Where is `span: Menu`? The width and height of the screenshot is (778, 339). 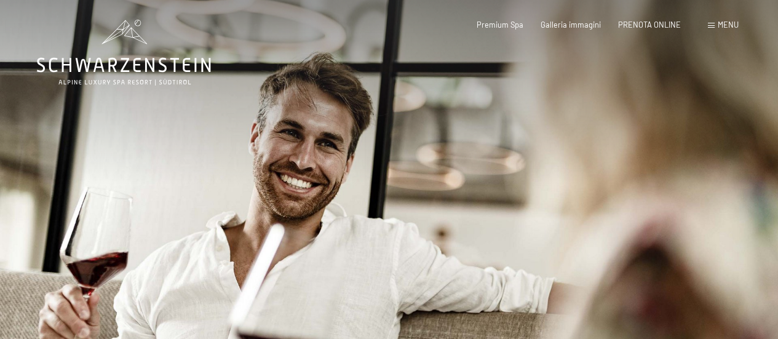
span: Menu is located at coordinates (728, 25).